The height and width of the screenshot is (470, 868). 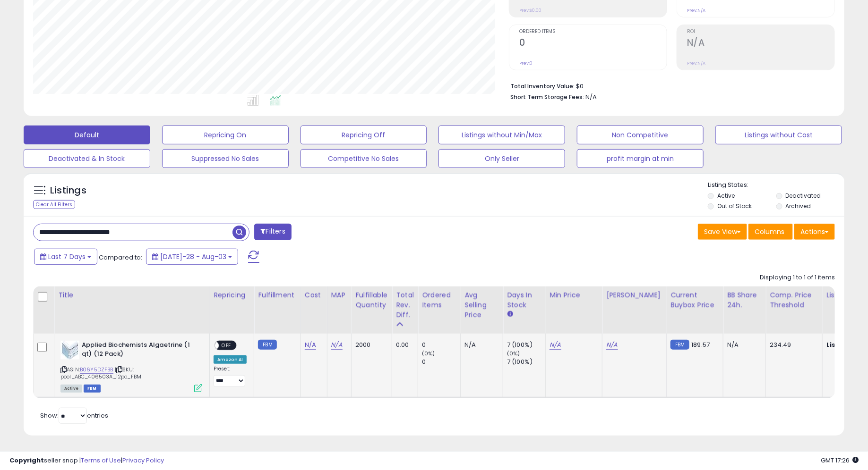 I want to click on div: Ordered Items, so click(x=439, y=301).